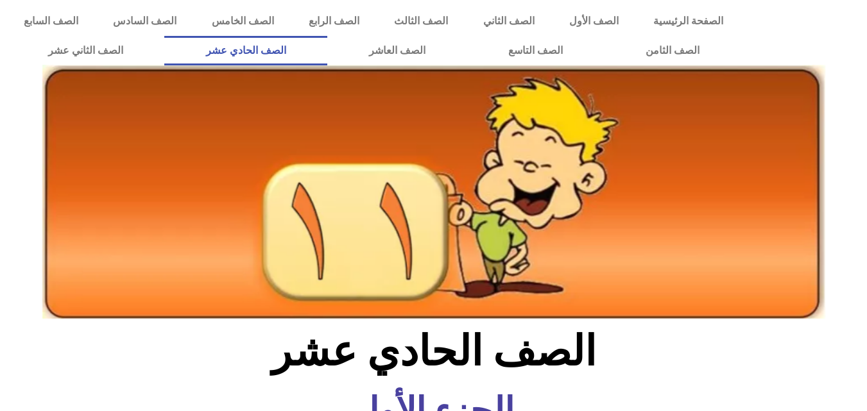  Describe the element at coordinates (509, 21) in the screenshot. I see `a: الصف الثاني` at that location.